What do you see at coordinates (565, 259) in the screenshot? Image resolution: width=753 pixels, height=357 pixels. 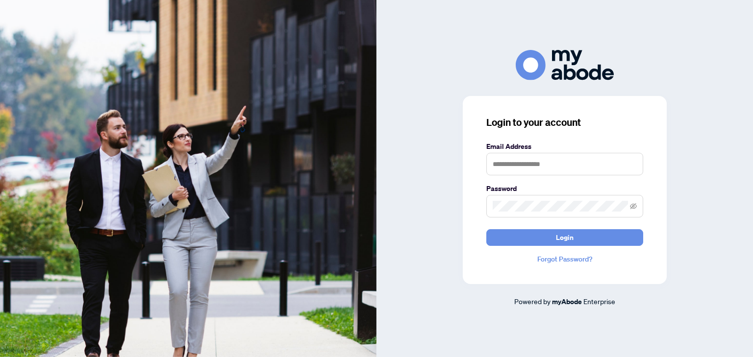 I see `a: Forgot Password?` at bounding box center [565, 259].